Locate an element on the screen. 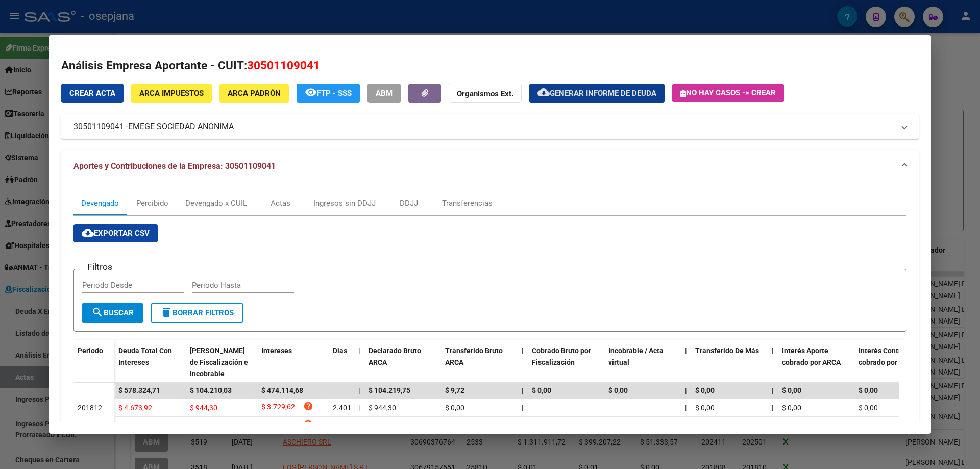  span: Exportar CSV is located at coordinates (115, 233).